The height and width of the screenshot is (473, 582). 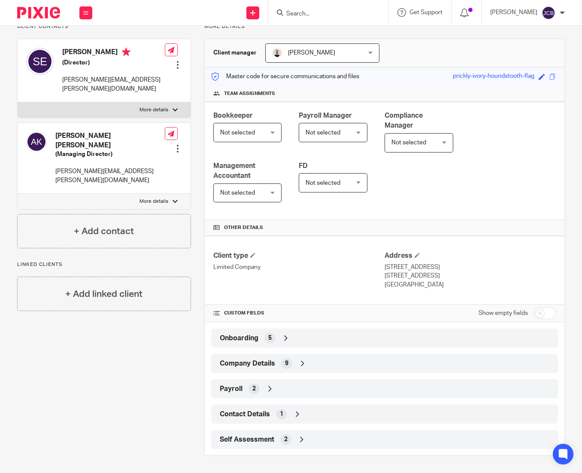 I want to click on input: Search, so click(x=324, y=14).